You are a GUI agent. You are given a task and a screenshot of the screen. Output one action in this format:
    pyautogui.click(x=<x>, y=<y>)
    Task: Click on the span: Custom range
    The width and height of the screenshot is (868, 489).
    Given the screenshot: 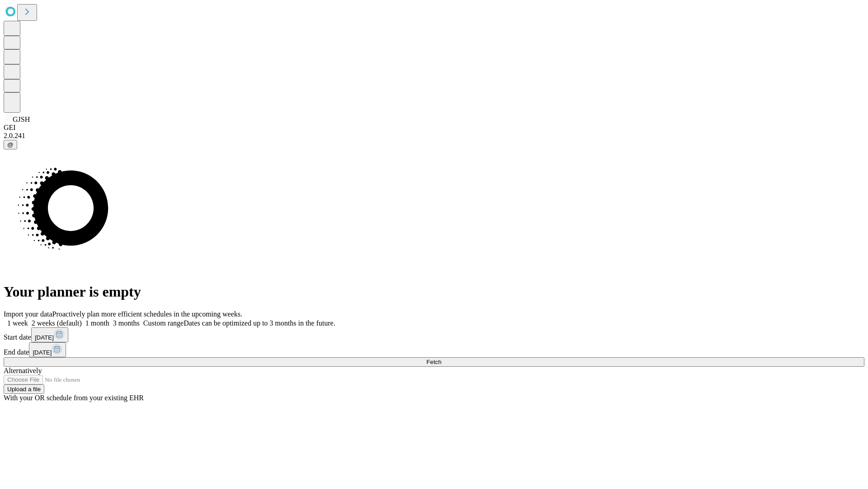 What is the action you would take?
    pyautogui.click(x=163, y=322)
    